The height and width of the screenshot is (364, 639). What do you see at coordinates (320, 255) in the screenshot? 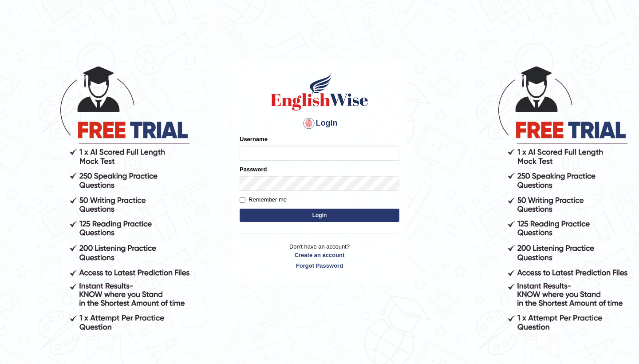
I see `a: Create an account` at bounding box center [320, 255].